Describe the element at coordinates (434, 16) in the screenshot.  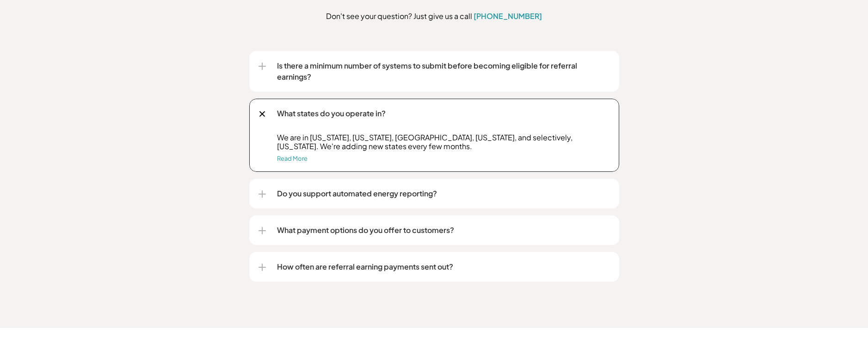
I see `p: Don't see your question? Just give us a call` at that location.